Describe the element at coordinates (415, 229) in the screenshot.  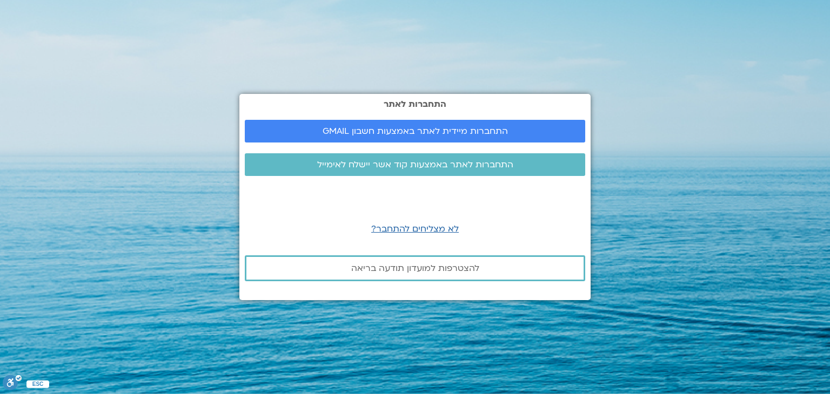
I see `span: לא מצליחים להתחבר?` at that location.